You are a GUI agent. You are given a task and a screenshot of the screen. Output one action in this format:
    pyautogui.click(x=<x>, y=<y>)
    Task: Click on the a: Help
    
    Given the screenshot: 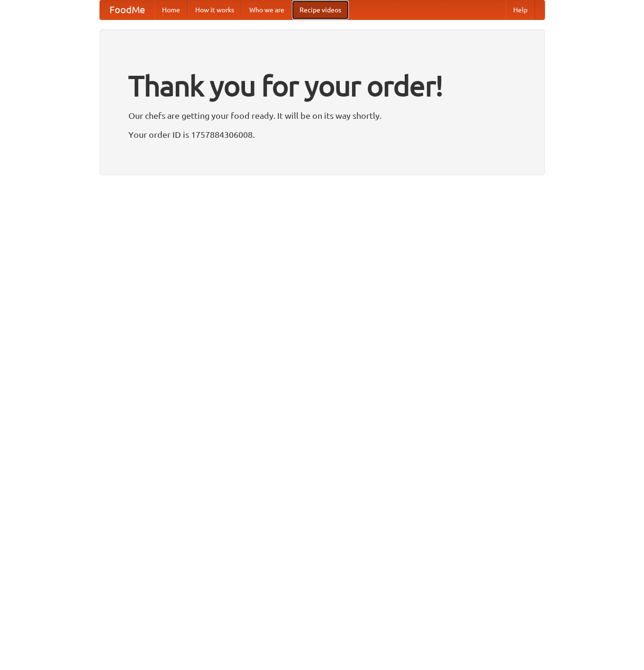 What is the action you would take?
    pyautogui.click(x=520, y=10)
    